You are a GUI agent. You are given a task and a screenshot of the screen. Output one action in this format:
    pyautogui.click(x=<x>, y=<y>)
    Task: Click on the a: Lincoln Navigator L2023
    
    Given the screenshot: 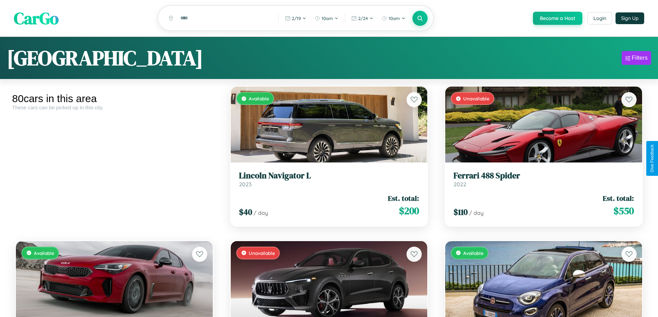 What is the action you would take?
    pyautogui.click(x=329, y=179)
    